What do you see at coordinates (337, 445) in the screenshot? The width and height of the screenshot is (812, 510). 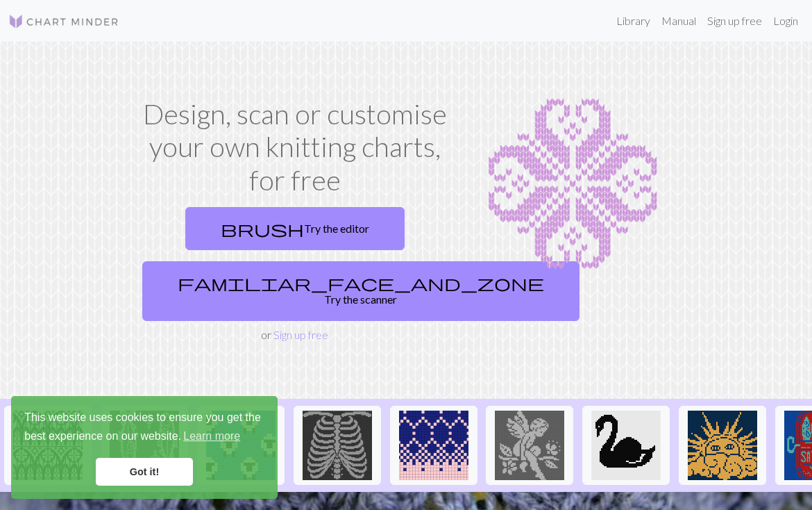 I see `button: New Piskel-1.png (2).png` at bounding box center [337, 445].